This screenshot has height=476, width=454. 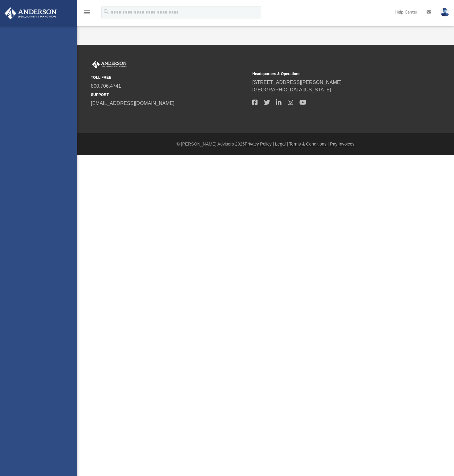 What do you see at coordinates (259, 144) in the screenshot?
I see `a: Privacy Policy |` at bounding box center [259, 144].